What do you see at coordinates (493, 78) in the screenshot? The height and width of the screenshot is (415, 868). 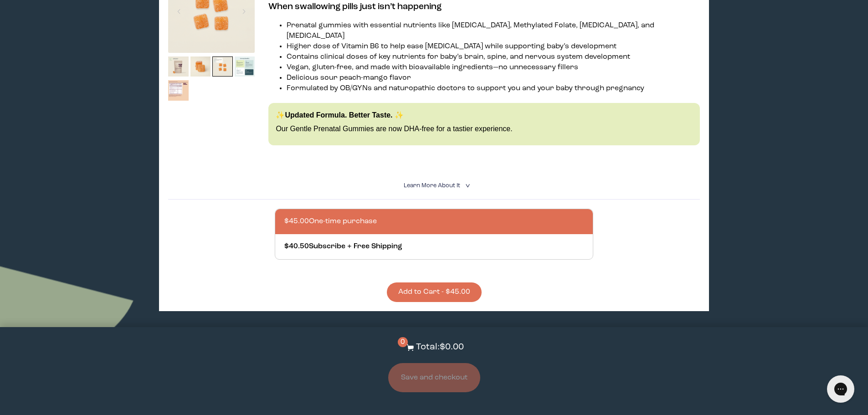 I see `li: Delicious sour peach-mango flavor` at bounding box center [493, 78].